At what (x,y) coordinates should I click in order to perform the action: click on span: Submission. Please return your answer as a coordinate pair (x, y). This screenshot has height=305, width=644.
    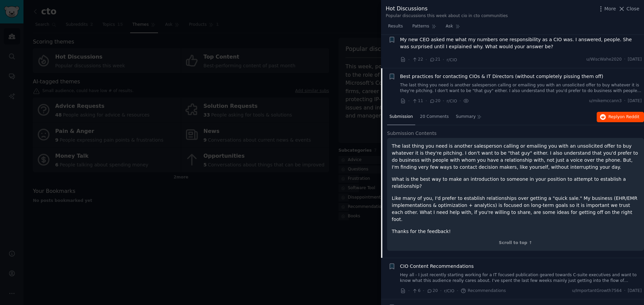
    Looking at the image, I should click on (401, 117).